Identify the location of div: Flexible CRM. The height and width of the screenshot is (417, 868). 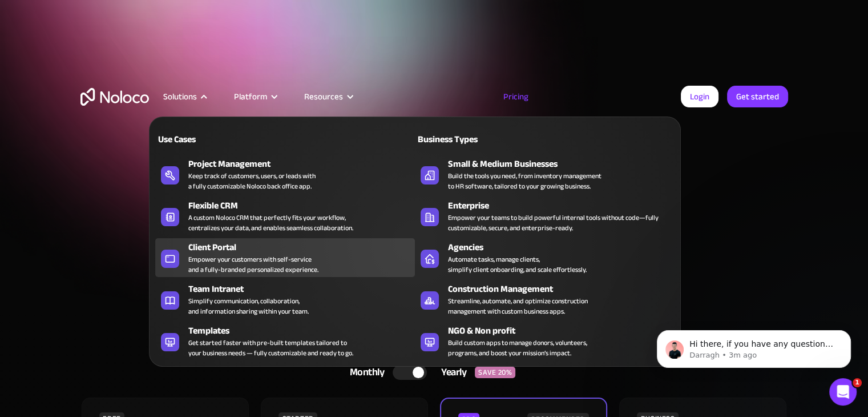
(304, 206).